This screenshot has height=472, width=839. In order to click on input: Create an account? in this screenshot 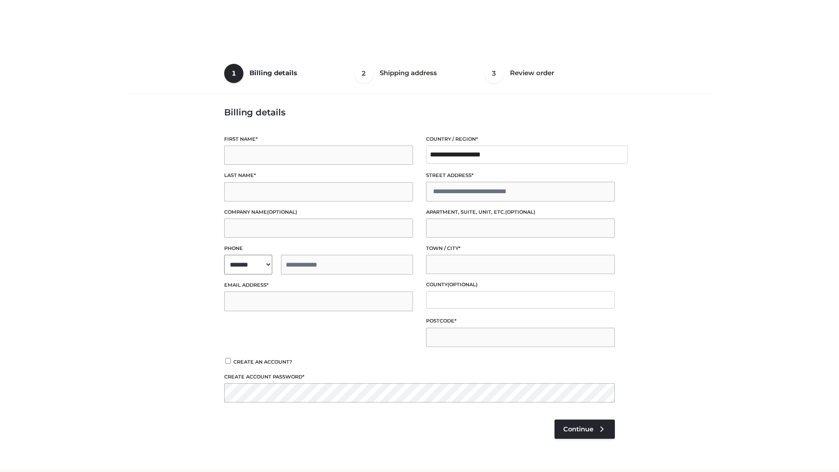, I will do `click(228, 360)`.